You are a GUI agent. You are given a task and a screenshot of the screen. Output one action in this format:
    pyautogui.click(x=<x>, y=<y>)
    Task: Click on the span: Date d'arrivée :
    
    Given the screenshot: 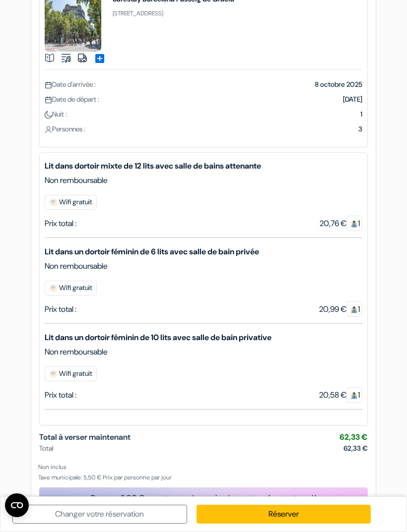 What is the action you would take?
    pyautogui.click(x=70, y=84)
    